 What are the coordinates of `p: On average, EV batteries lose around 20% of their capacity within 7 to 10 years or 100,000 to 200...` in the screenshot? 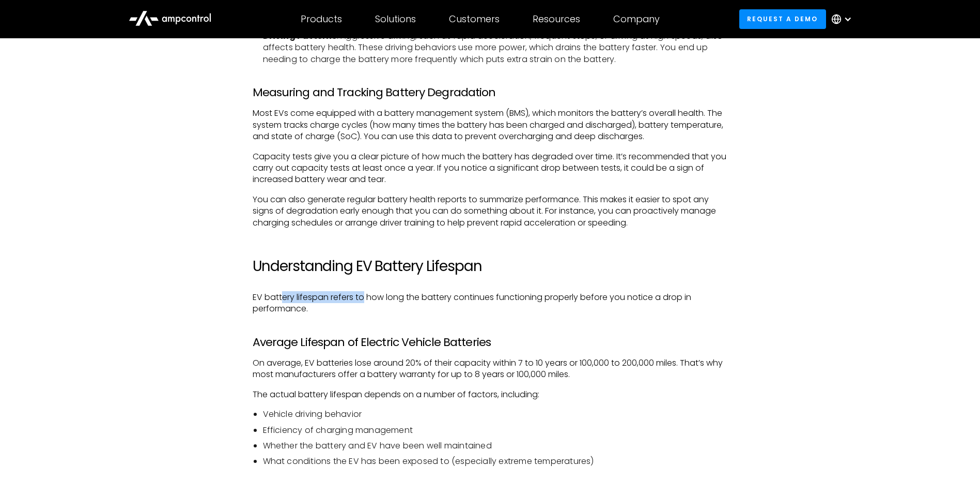 It's located at (490, 369).